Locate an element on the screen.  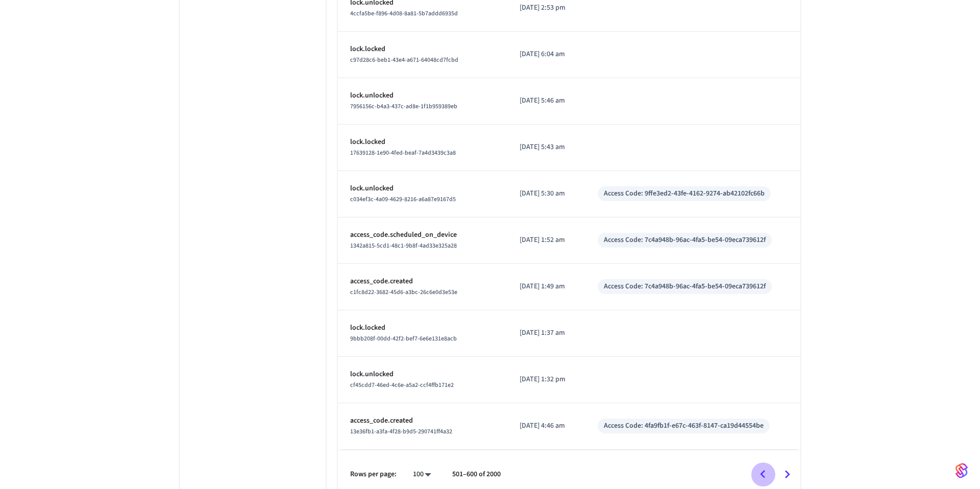
p: Rows per page: is located at coordinates (373, 474).